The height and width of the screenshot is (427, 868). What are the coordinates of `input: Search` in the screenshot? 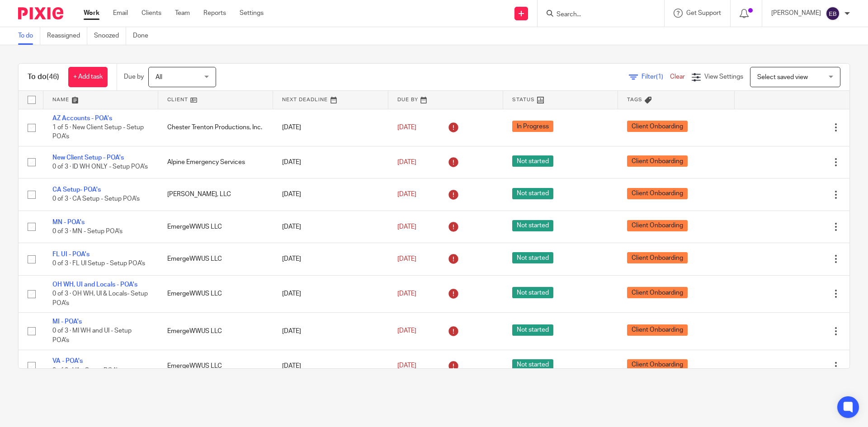 It's located at (596, 15).